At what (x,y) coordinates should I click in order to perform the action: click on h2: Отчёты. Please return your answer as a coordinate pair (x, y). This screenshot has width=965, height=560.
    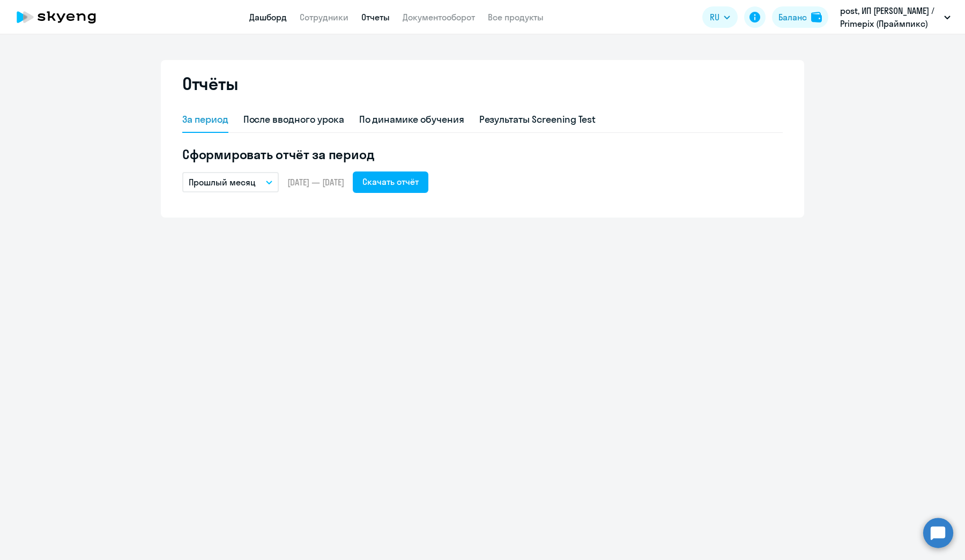
    Looking at the image, I should click on (210, 83).